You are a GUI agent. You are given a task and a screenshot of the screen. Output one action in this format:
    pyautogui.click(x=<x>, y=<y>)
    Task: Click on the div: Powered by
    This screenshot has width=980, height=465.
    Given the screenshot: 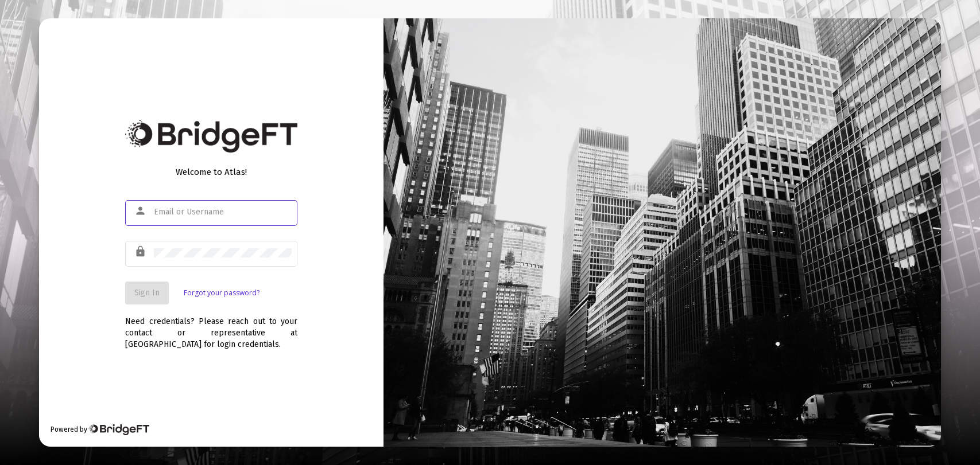 What is the action you would take?
    pyautogui.click(x=99, y=430)
    